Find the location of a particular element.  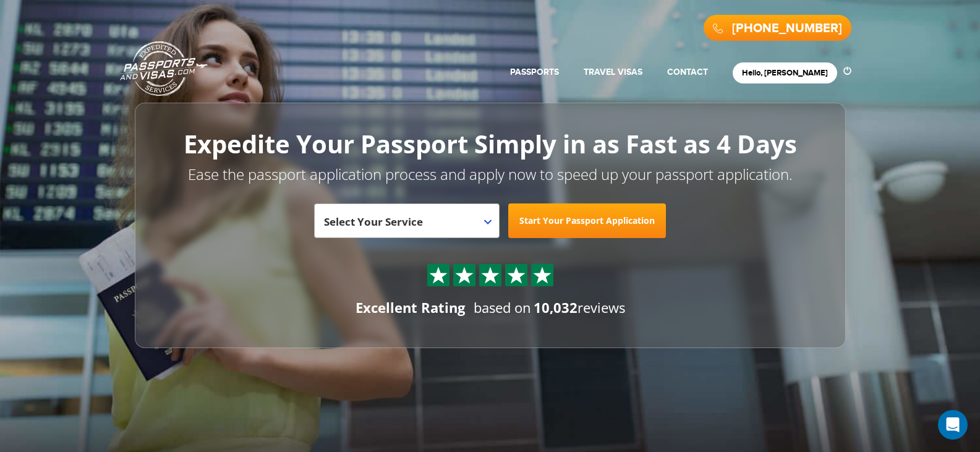

div: Open Intercom Messenger is located at coordinates (953, 425).